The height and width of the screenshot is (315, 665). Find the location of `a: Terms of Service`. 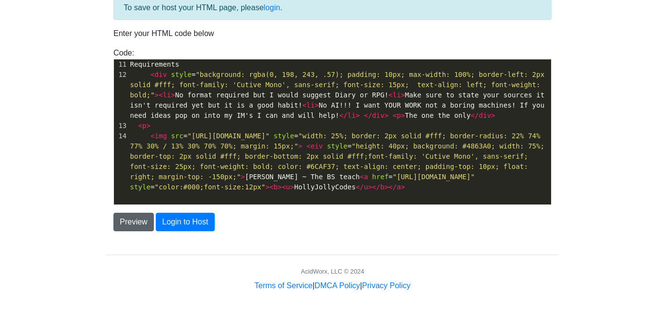

a: Terms of Service is located at coordinates (283, 285).